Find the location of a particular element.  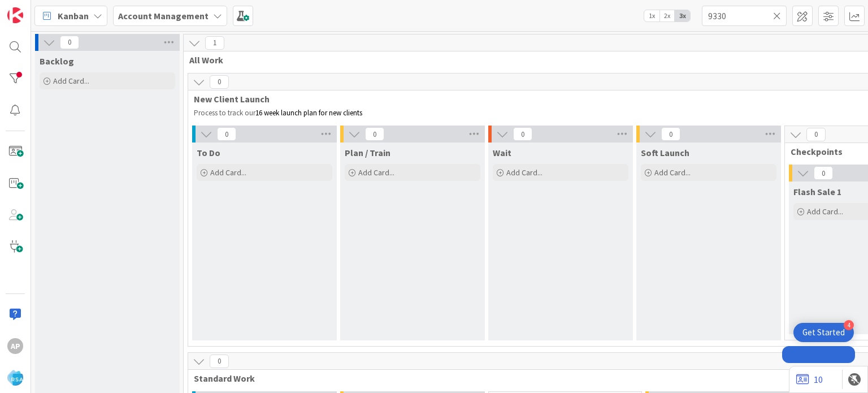

span: 3x is located at coordinates (682, 16).